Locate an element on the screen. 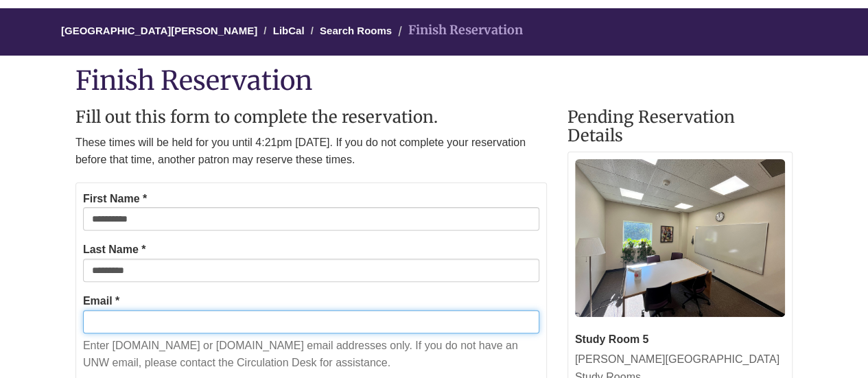  h2: Fill out this form to complete the reservation. is located at coordinates (311, 118).